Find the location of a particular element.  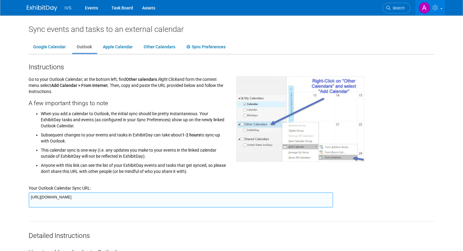

li: When you add a calendar to Outlook, the initial sync should be pretty instantaneous. Your Exhibit... is located at coordinates (134, 119).